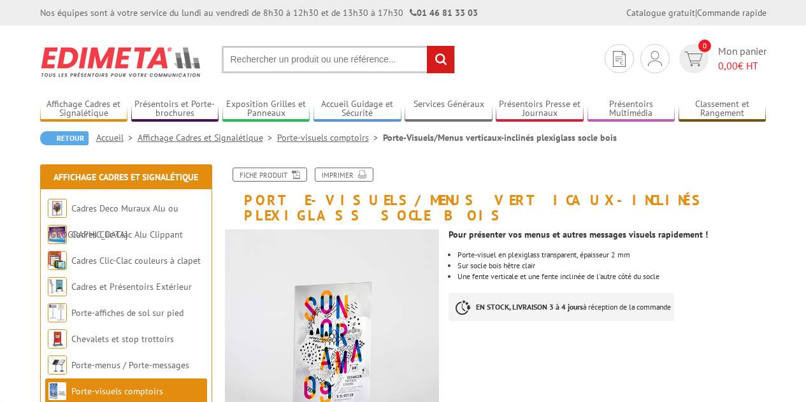 The width and height of the screenshot is (806, 402). What do you see at coordinates (500, 138) in the screenshot?
I see `li: Porte-Visuels/Menus verticaux-inclinés plexiglass socle bois` at bounding box center [500, 138].